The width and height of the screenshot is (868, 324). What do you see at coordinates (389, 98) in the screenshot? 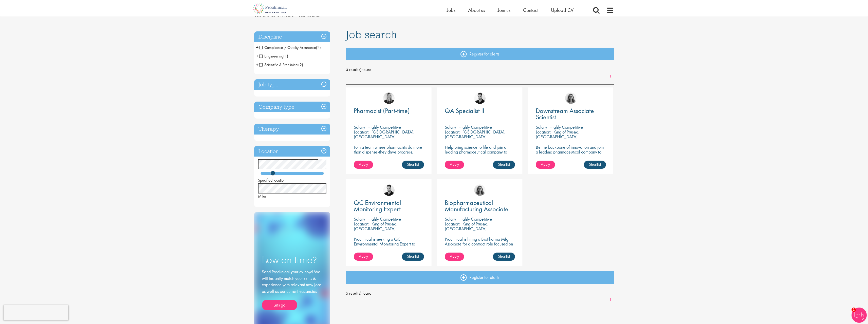
I see `img: Janelle Jones` at bounding box center [389, 98].